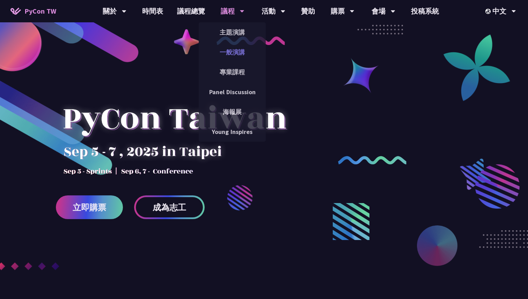 The width and height of the screenshot is (528, 299). Describe the element at coordinates (33, 11) in the screenshot. I see `a: PyCon TW` at that location.